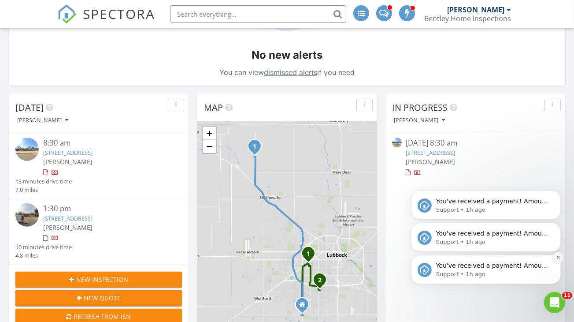 The height and width of the screenshot is (322, 574). What do you see at coordinates (99, 280) in the screenshot?
I see `button: New Inspection` at bounding box center [99, 280].